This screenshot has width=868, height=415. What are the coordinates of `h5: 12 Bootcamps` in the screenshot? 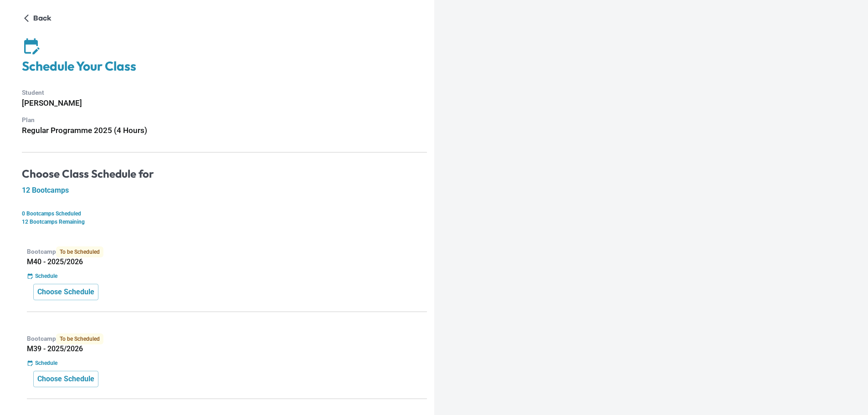 It's located at (224, 191).